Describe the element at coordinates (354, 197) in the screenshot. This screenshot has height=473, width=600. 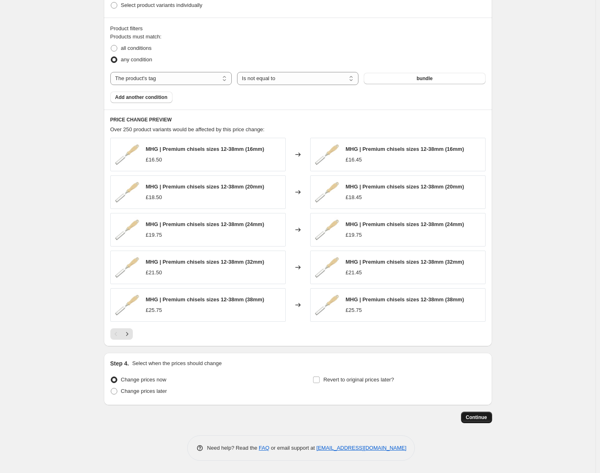
I see `span: £18.45` at that location.